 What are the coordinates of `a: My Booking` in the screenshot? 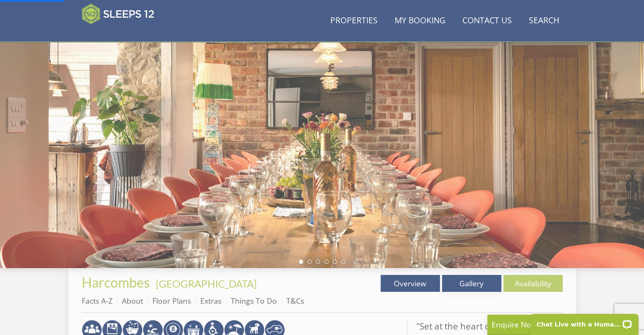 It's located at (420, 20).